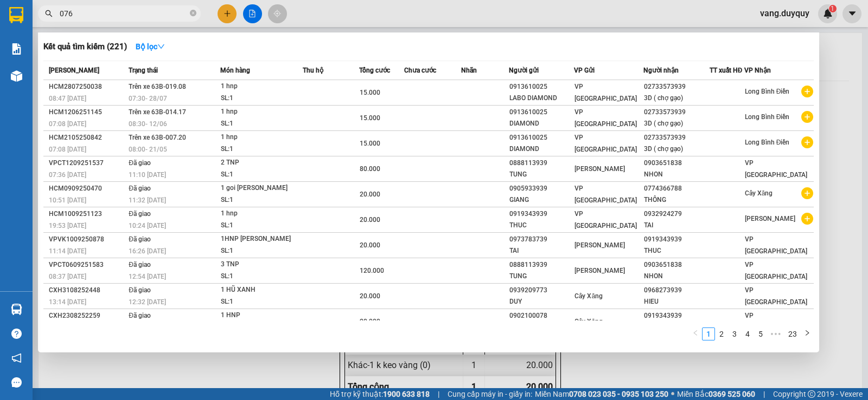  Describe the element at coordinates (807, 335) in the screenshot. I see `li: Next Page` at that location.